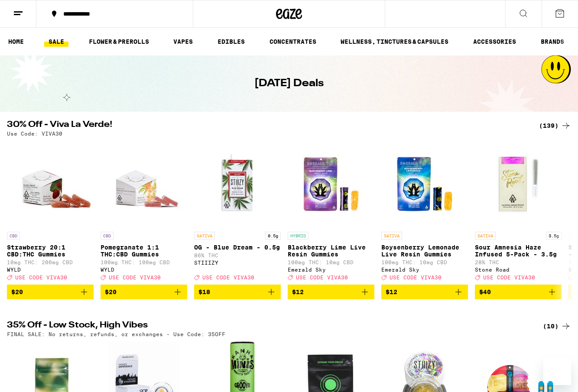  I want to click on a: EDIBLES, so click(231, 41).